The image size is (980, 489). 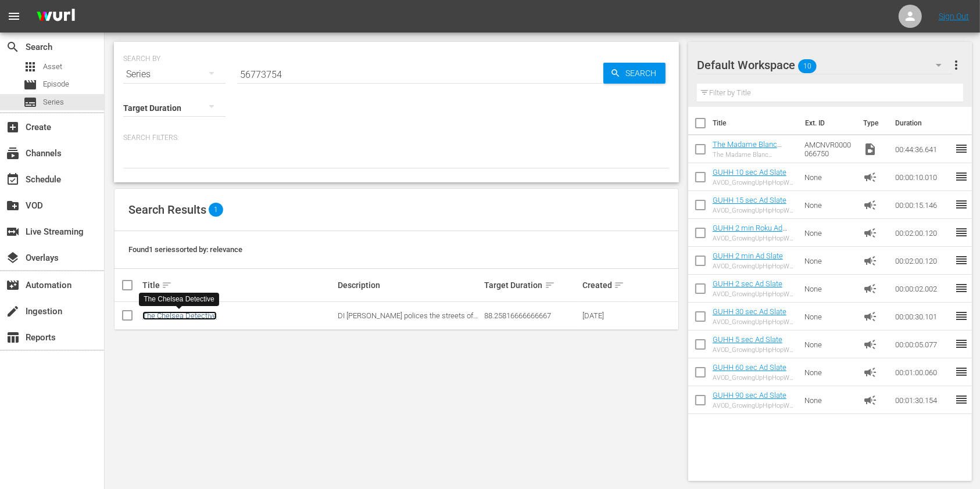 I want to click on div: AVOD_GrowingUpHipHopWeTV_WillBeRightBack _30sec_RB24_S01398805004, so click(x=753, y=322).